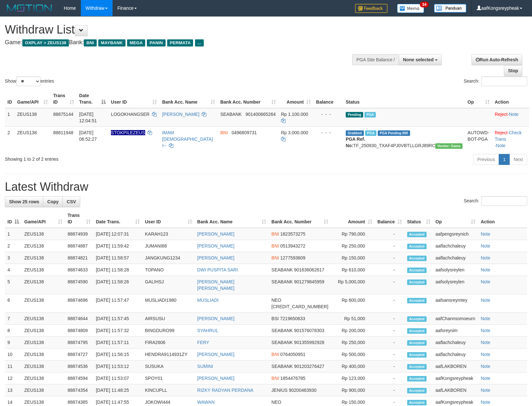 This screenshot has width=532, height=406. Describe the element at coordinates (375, 59) in the screenshot. I see `div: PGA Site Balance /` at that location.